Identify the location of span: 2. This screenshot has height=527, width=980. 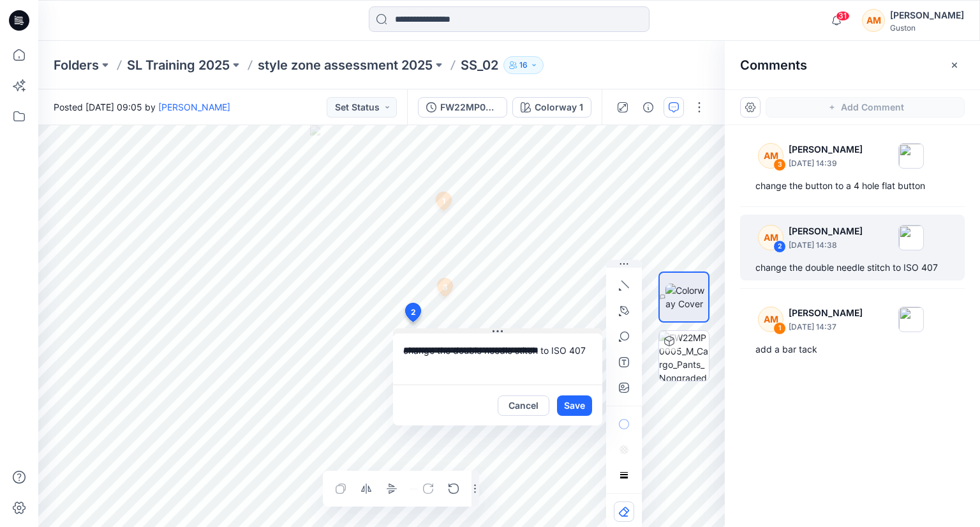
(414, 312).